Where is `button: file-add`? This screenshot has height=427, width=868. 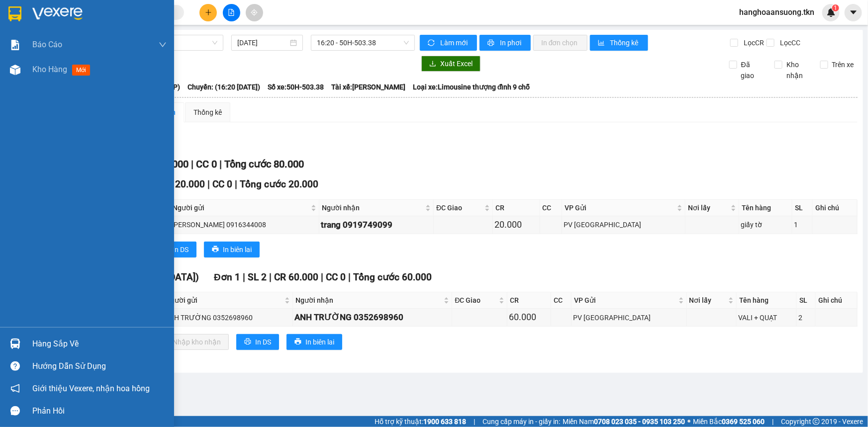
button: file-add is located at coordinates (231, 12).